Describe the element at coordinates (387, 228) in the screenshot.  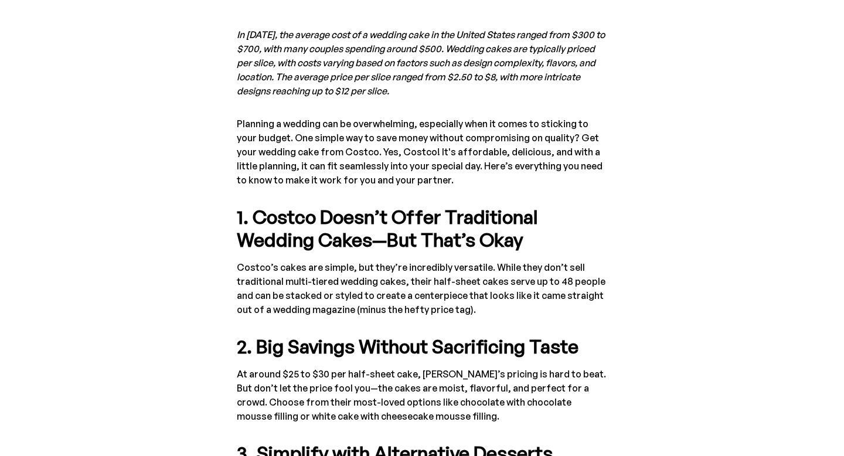
I see `strong: 1. Costco Doesn’t Offer Traditional Wedding Cakes—But That’s Okay` at that location.